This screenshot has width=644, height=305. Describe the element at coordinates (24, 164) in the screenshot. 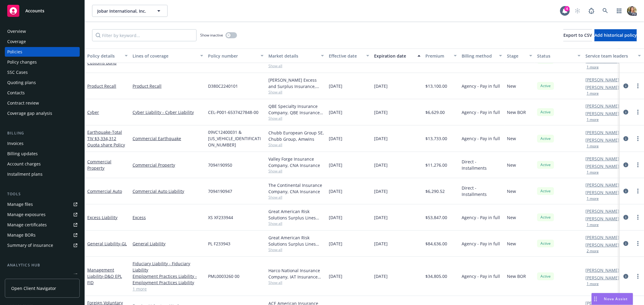

I see `div: Account charges` at that location.